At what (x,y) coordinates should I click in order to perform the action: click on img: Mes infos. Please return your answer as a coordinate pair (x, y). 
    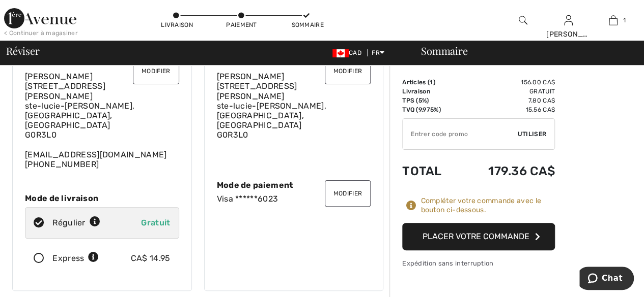
    Looking at the image, I should click on (568, 21).